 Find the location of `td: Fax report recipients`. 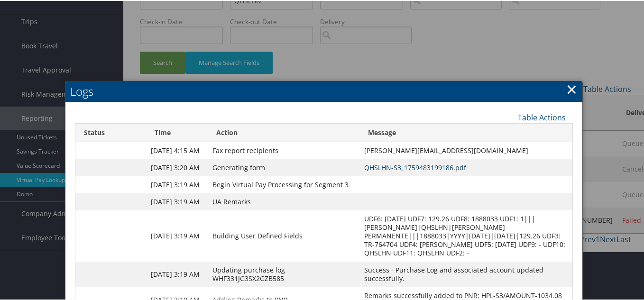

td: Fax report recipients is located at coordinates (284, 150).